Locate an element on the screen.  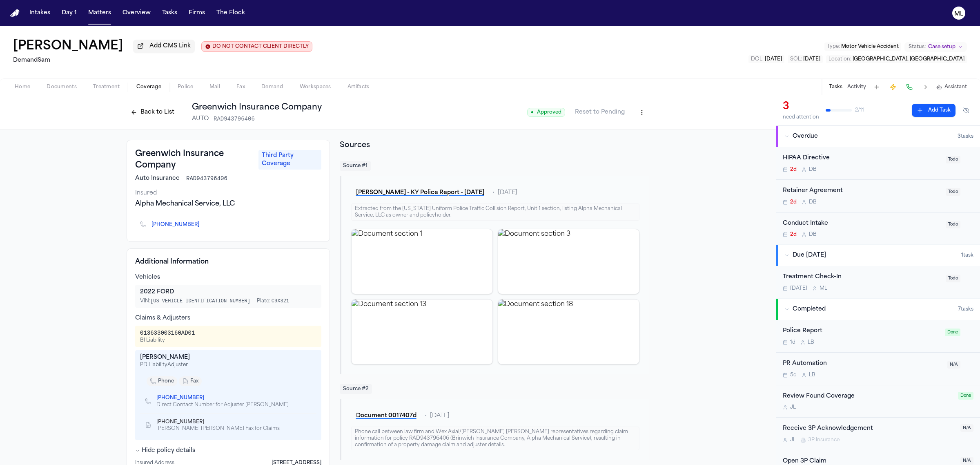
div: Vehicles is located at coordinates (229, 277).